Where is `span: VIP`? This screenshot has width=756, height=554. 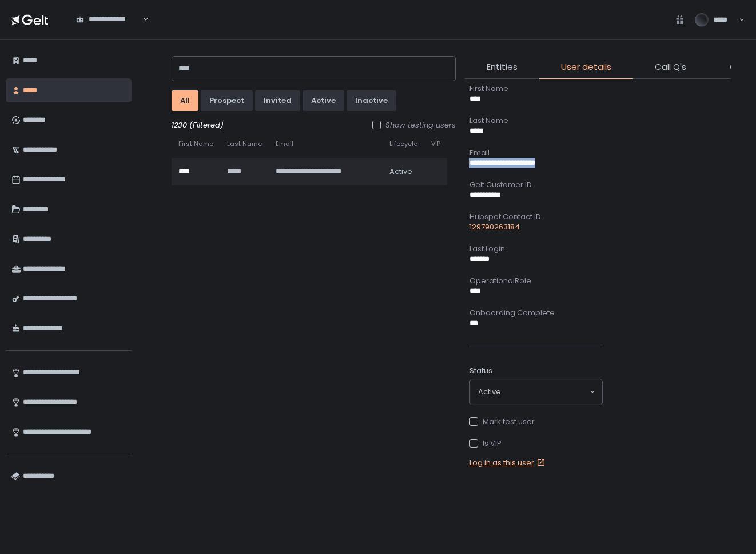
span: VIP is located at coordinates (436, 144).